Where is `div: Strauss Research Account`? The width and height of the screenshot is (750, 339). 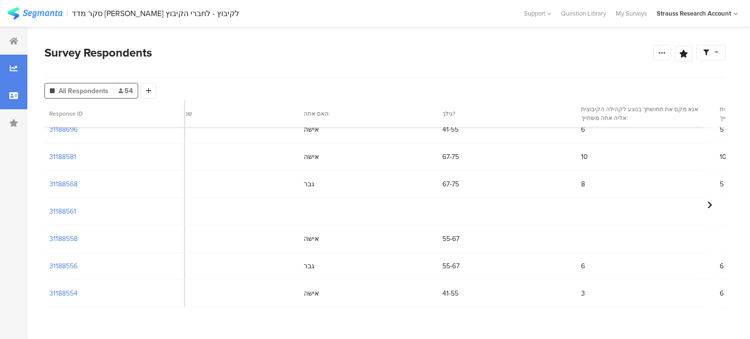 div: Strauss Research Account is located at coordinates (694, 13).